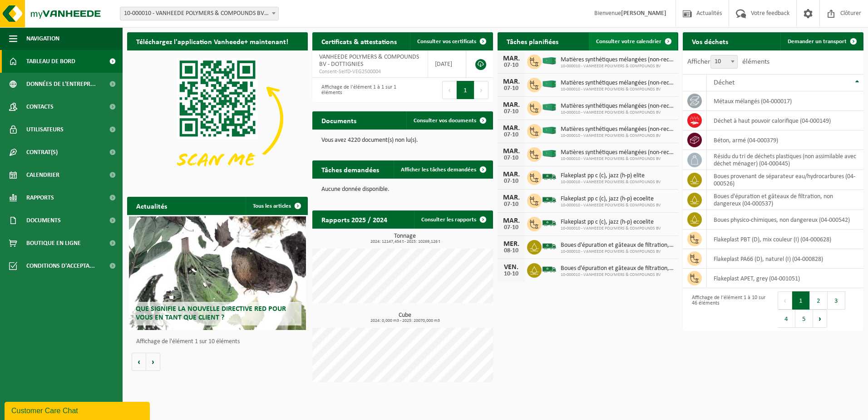 The image size is (868, 420). I want to click on p: Vous avez 4220 document(s) non lu(s)., so click(403, 140).